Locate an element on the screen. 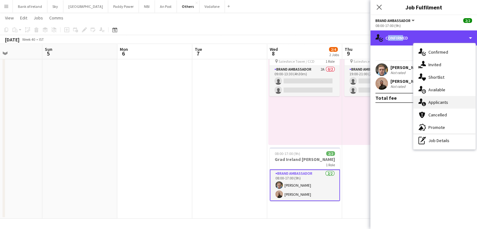  span: Available is located at coordinates (437, 90).